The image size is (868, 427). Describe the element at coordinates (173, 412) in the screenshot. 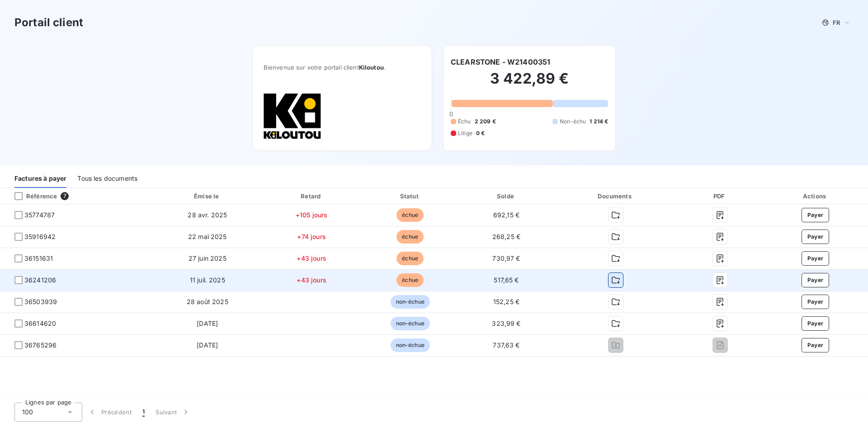

I see `button: Suivant` at that location.